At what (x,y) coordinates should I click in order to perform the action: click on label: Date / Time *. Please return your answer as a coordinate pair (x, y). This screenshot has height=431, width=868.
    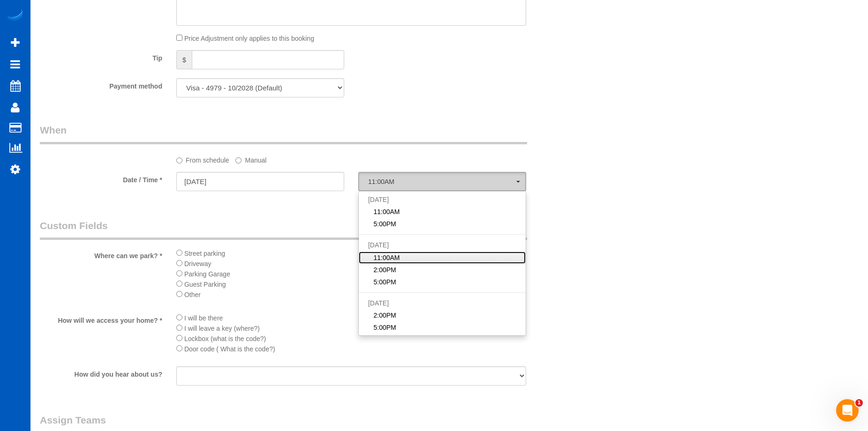
    Looking at the image, I should click on (101, 178).